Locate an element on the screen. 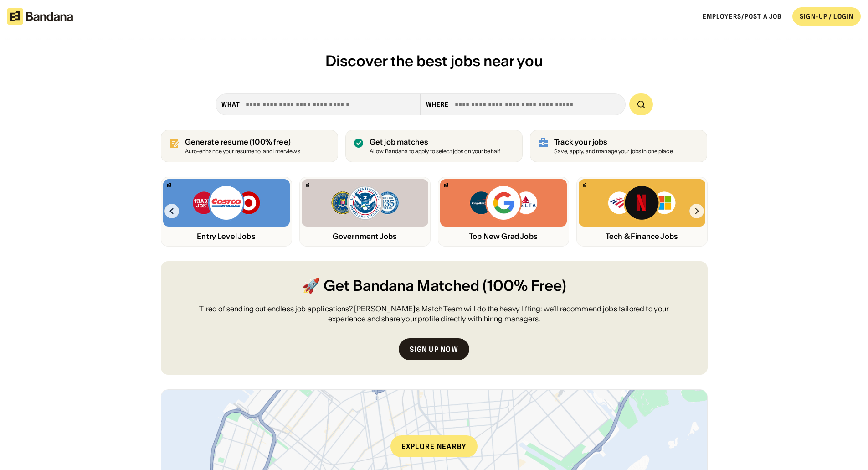  div: what is located at coordinates (231, 104).